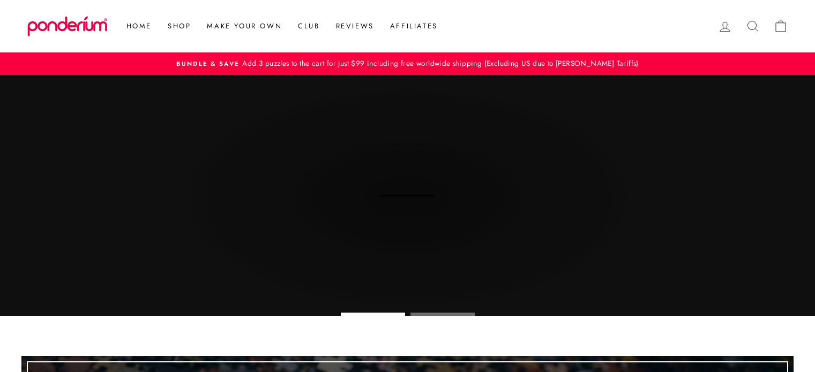 The image size is (815, 372). I want to click on a: Home, so click(139, 26).